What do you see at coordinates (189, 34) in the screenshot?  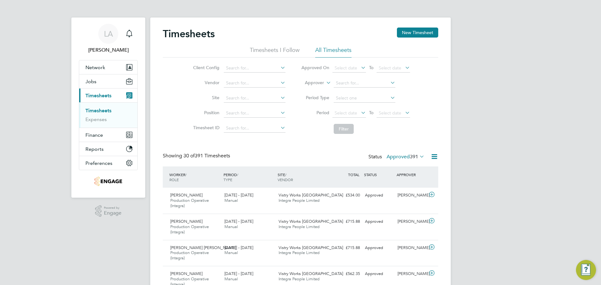 I see `h2: Timesheets` at bounding box center [189, 34].